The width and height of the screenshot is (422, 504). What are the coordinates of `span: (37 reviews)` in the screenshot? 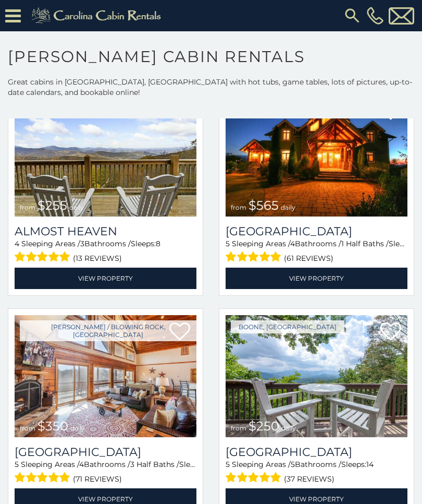 It's located at (309, 478).